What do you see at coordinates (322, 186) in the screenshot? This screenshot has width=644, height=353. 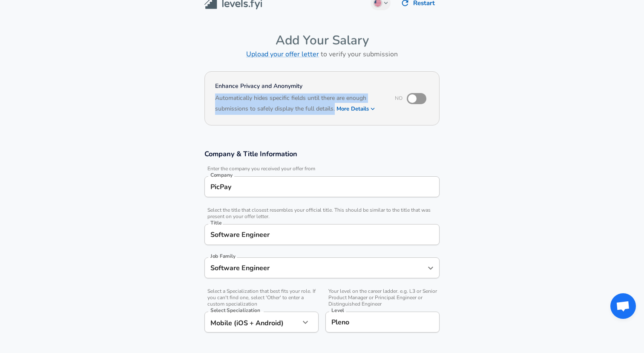 I see `input: Google` at bounding box center [322, 186].